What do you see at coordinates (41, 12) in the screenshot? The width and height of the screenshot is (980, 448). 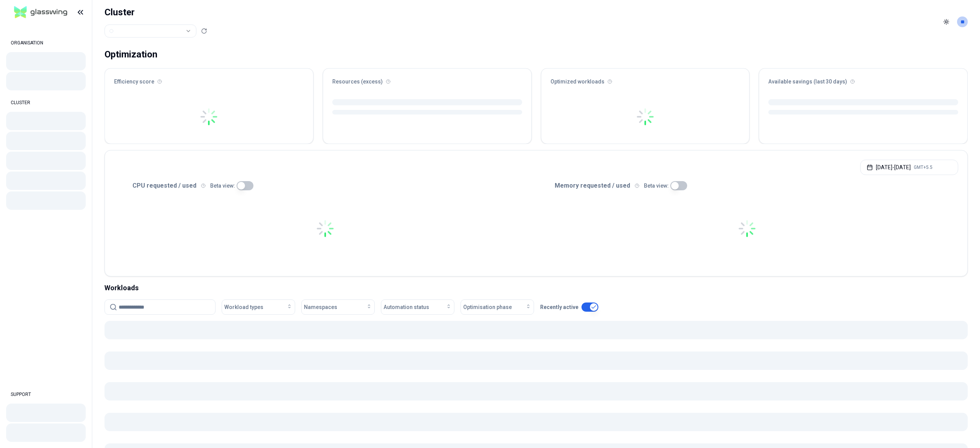 I see `img: GlassWing` at bounding box center [41, 12].